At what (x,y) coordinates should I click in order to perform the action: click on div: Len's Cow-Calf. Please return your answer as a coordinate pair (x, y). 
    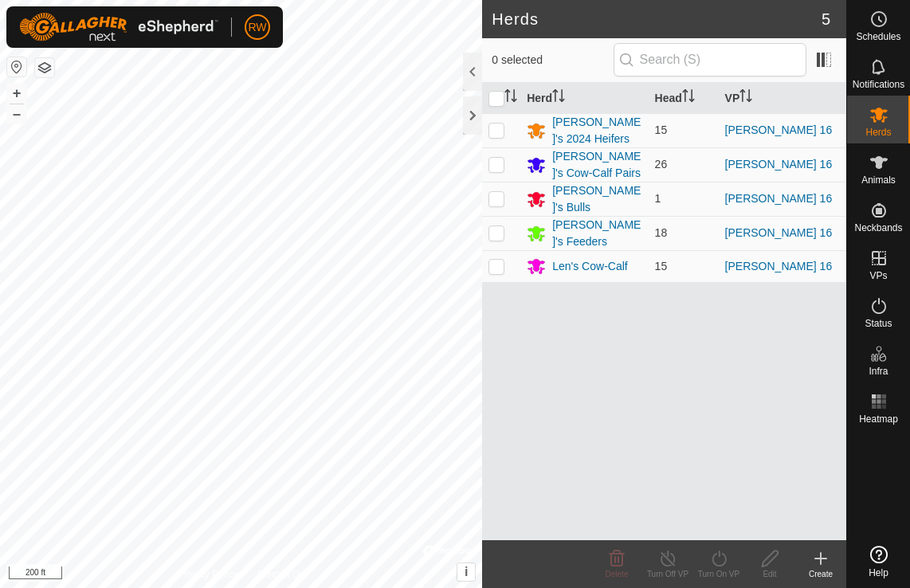
    Looking at the image, I should click on (589, 266).